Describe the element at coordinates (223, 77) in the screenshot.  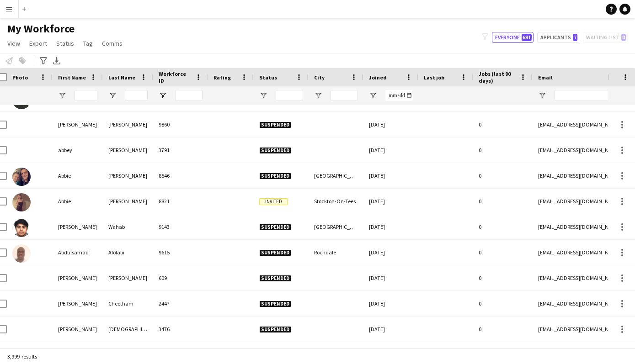
I see `span: Rating` at that location.